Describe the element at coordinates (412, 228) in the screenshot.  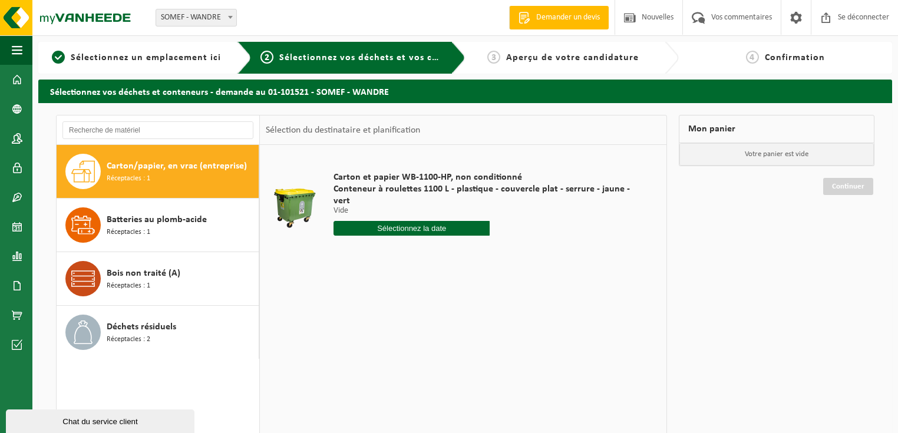
I see `input: Sélectionnez la date` at that location.